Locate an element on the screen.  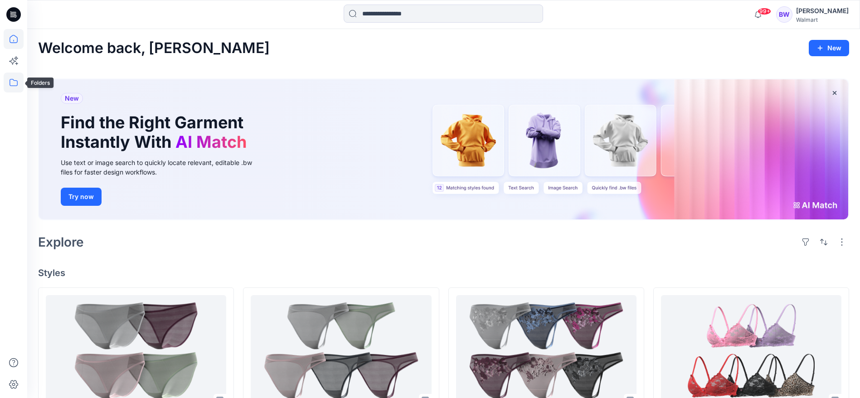
div: Use text or image search to quickly locate relevant, editable .bw files for faster design workflows. is located at coordinates (163, 167).